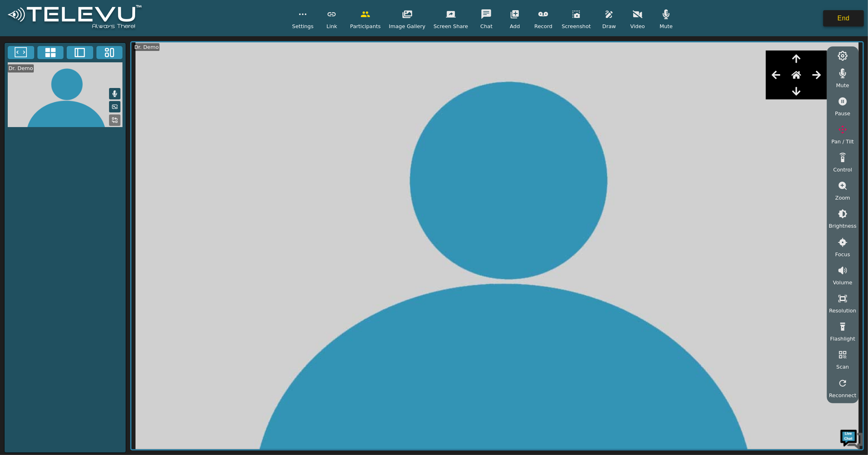 Image resolution: width=868 pixels, height=455 pixels. What do you see at coordinates (365, 26) in the screenshot?
I see `span: Participants` at bounding box center [365, 26].